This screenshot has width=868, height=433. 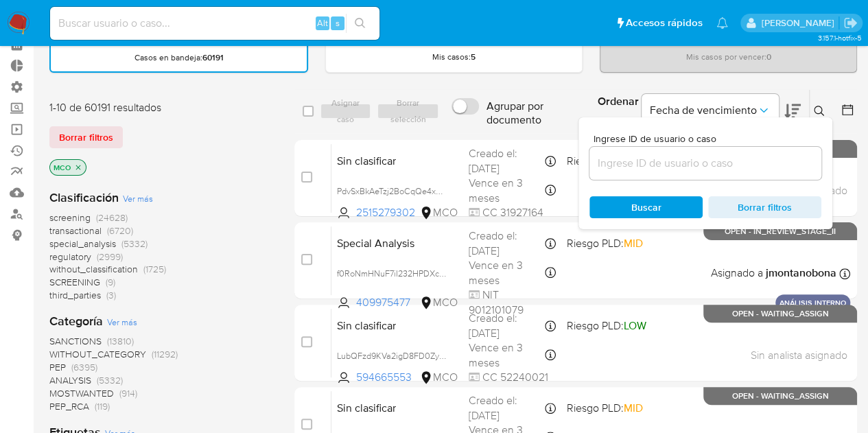 What do you see at coordinates (840, 38) in the screenshot?
I see `span: 3.157.1-hotfix-5` at bounding box center [840, 38].